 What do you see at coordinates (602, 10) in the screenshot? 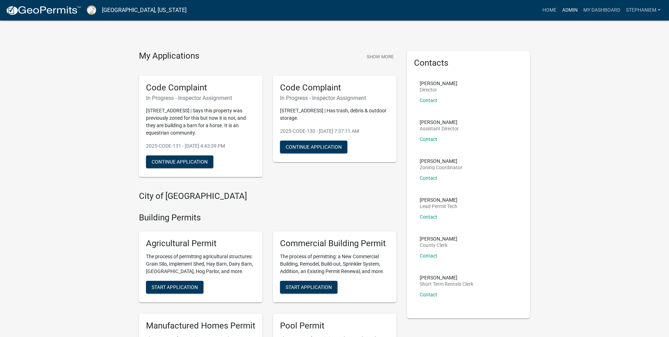
I see `a: My Dashboard` at bounding box center [602, 10].